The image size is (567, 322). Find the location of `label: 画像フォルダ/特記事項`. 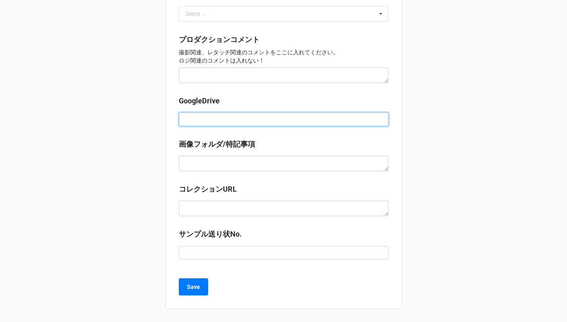

label: 画像フォルダ/特記事項 is located at coordinates (217, 144).